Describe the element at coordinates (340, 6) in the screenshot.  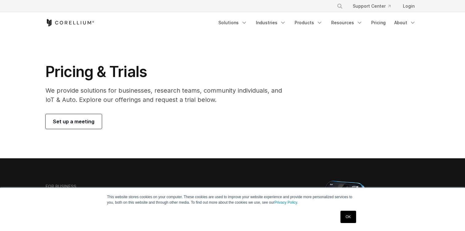
I see `button: Search` at that location.